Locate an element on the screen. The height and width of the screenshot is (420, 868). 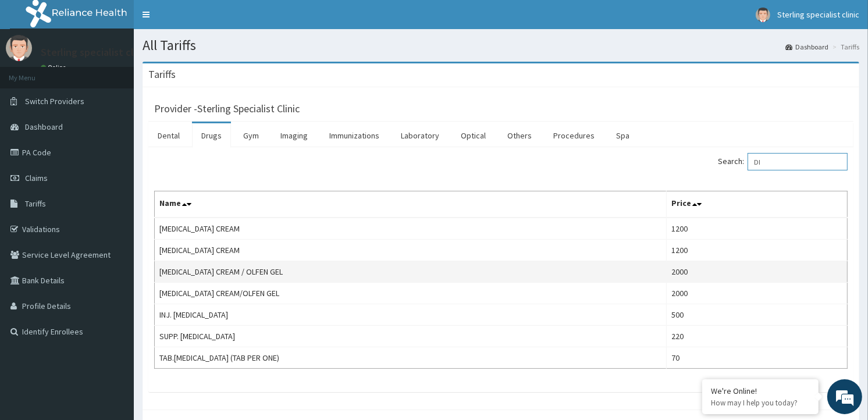
td: 500 is located at coordinates (756, 315).